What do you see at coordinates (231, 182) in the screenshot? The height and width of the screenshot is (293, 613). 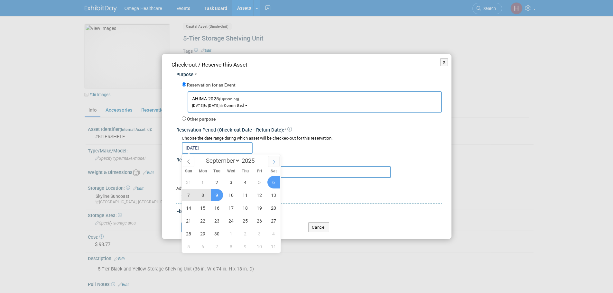 I see `span: September 3, 2025` at bounding box center [231, 182].